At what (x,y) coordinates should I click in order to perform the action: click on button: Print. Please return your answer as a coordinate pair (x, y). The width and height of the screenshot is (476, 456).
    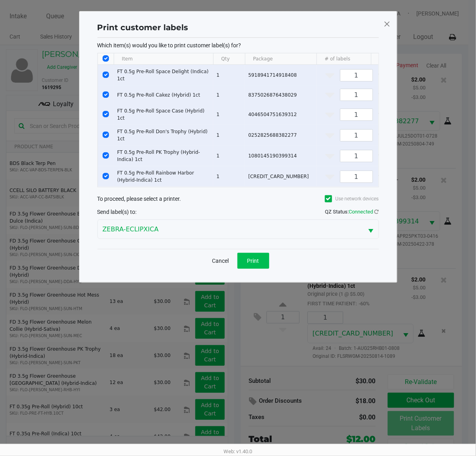
    Looking at the image, I should click on (253, 261).